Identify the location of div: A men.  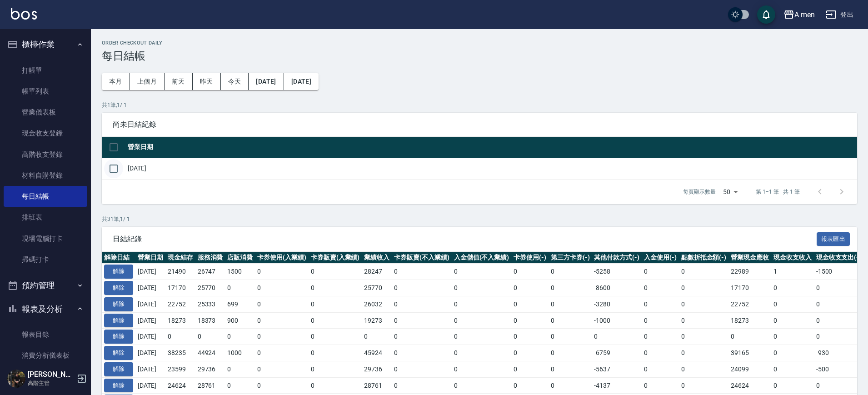
(804, 15).